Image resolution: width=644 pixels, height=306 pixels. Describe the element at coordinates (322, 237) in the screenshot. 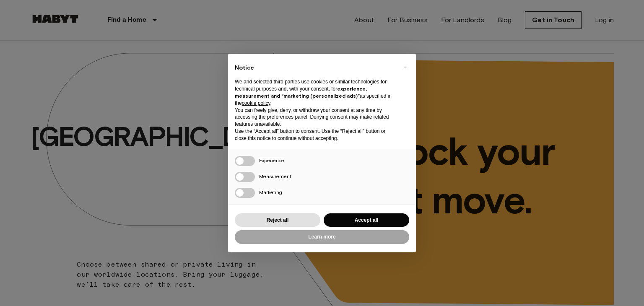

I see `button: Learn more` at that location.